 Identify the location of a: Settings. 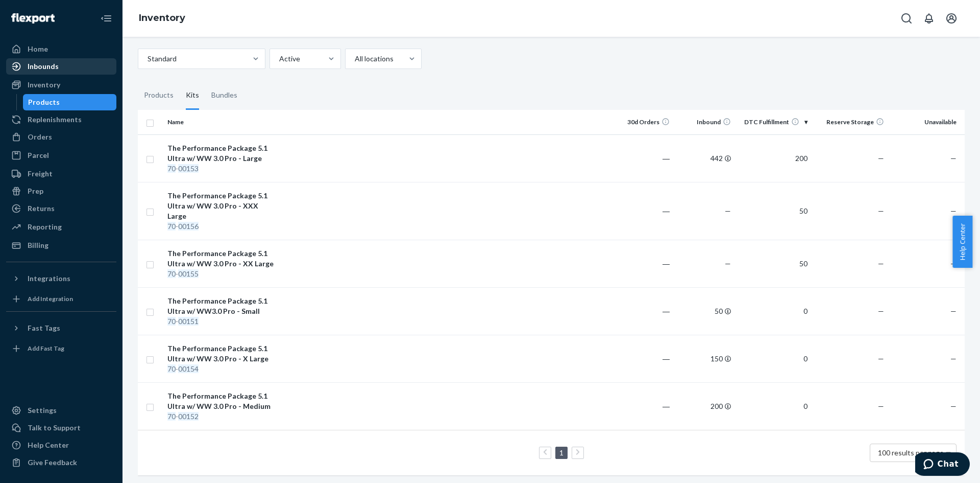
(61, 410).